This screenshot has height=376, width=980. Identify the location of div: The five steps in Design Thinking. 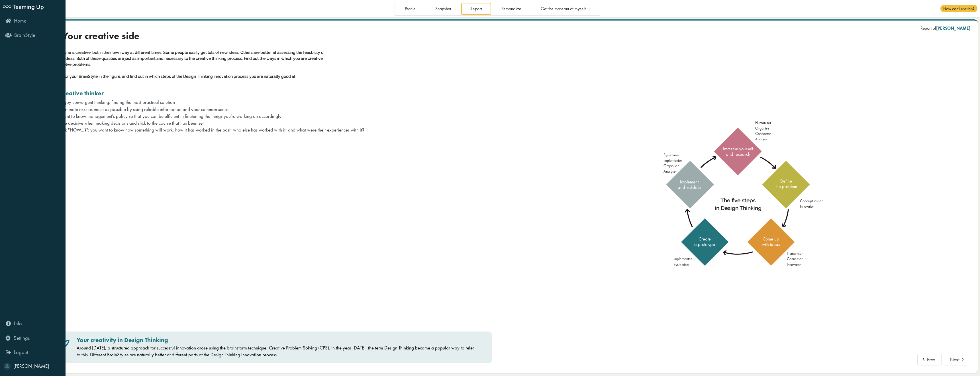
(739, 204).